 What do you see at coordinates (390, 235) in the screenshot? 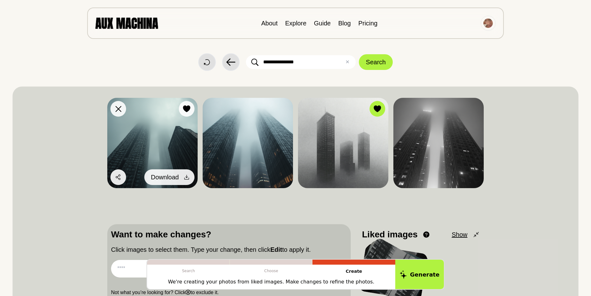
I see `p: Liked images` at bounding box center [390, 235].